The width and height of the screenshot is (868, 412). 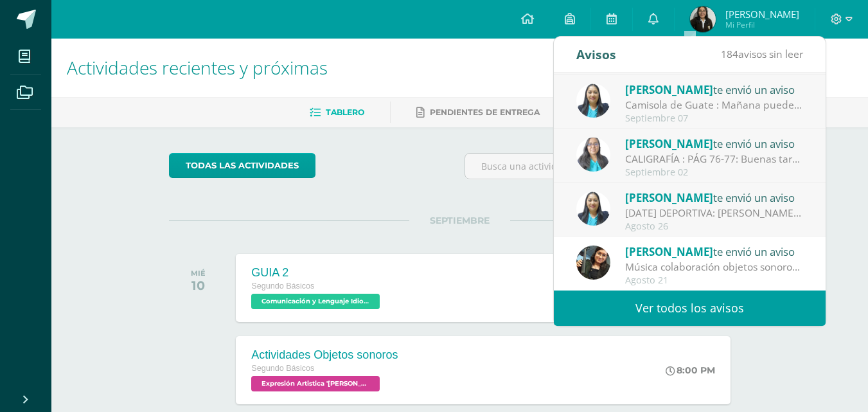 I want to click on div: Septiembre 07, so click(x=714, y=118).